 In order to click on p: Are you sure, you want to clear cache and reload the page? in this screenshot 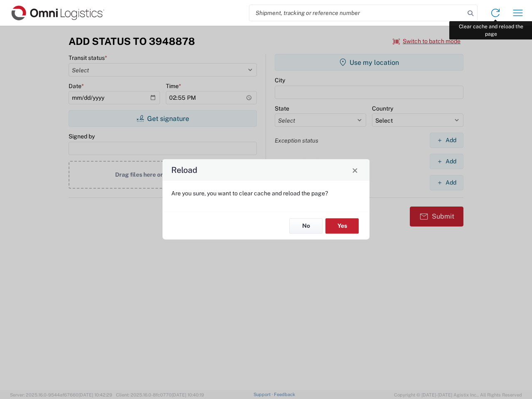, I will do `click(266, 193)`.